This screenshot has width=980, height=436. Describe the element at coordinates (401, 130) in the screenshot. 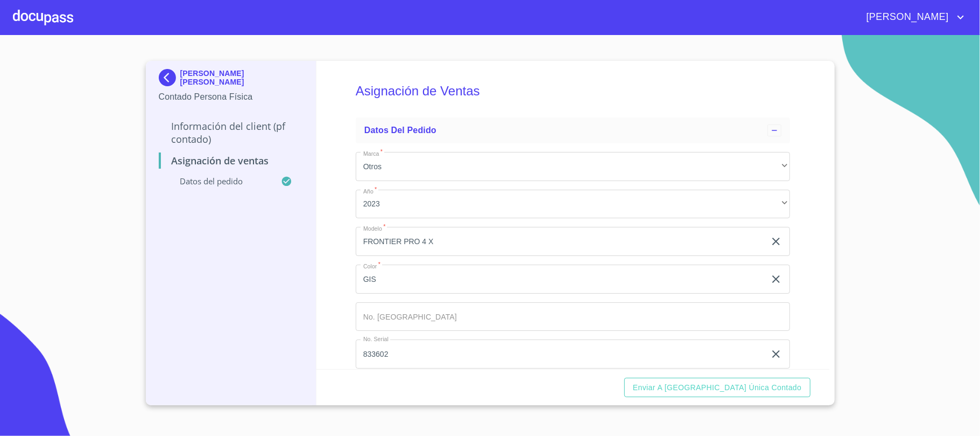

I see `span: Datos del pedido` at that location.